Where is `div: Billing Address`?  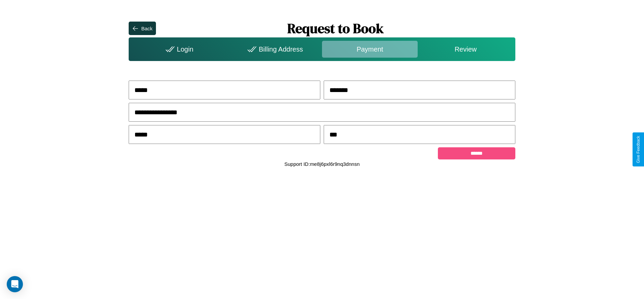 div: Billing Address is located at coordinates (274, 49).